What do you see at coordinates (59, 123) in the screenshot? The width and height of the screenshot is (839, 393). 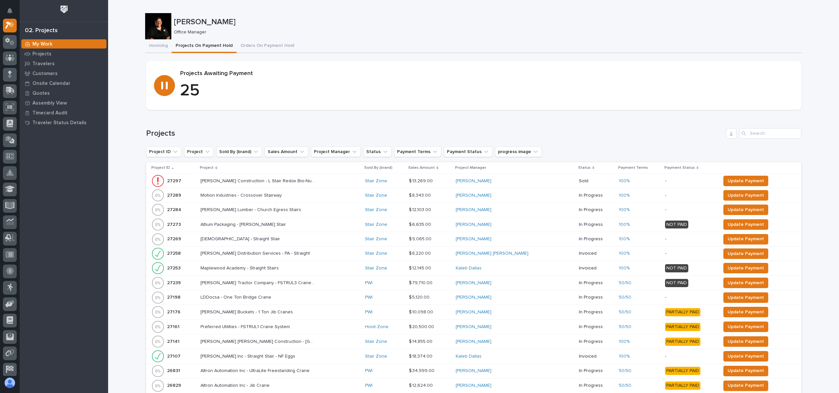 I see `p: Traveler Status Details` at bounding box center [59, 123].